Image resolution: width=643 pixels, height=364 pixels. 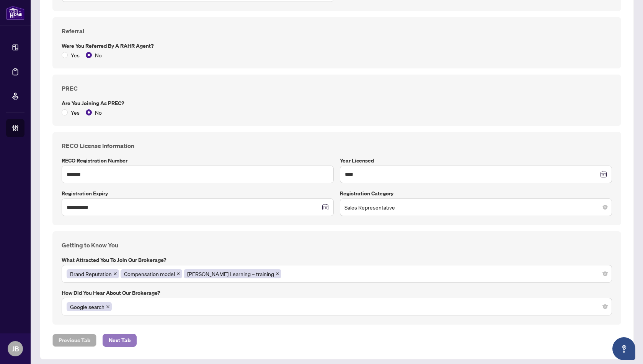 What do you see at coordinates (624, 349) in the screenshot?
I see `button: Open asap` at bounding box center [624, 349].